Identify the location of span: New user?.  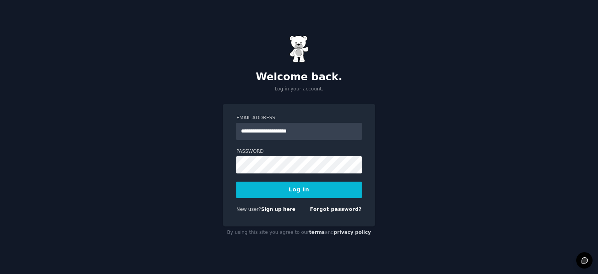
(249, 209).